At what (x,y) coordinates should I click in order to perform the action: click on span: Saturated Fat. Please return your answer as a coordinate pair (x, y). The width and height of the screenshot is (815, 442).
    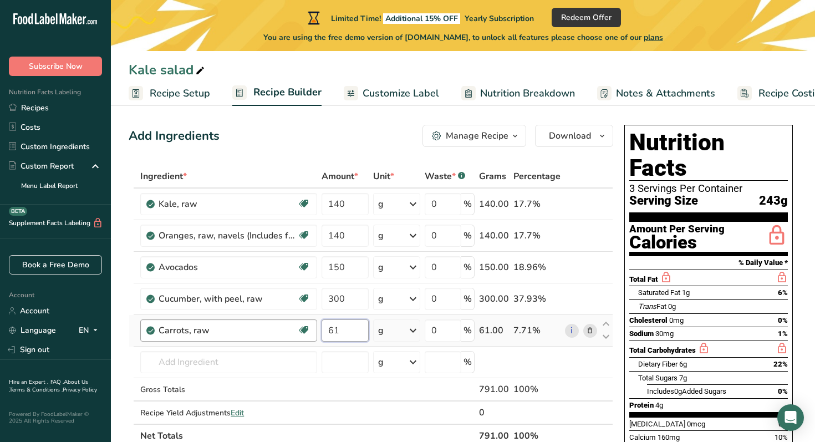
    Looking at the image, I should click on (659, 292).